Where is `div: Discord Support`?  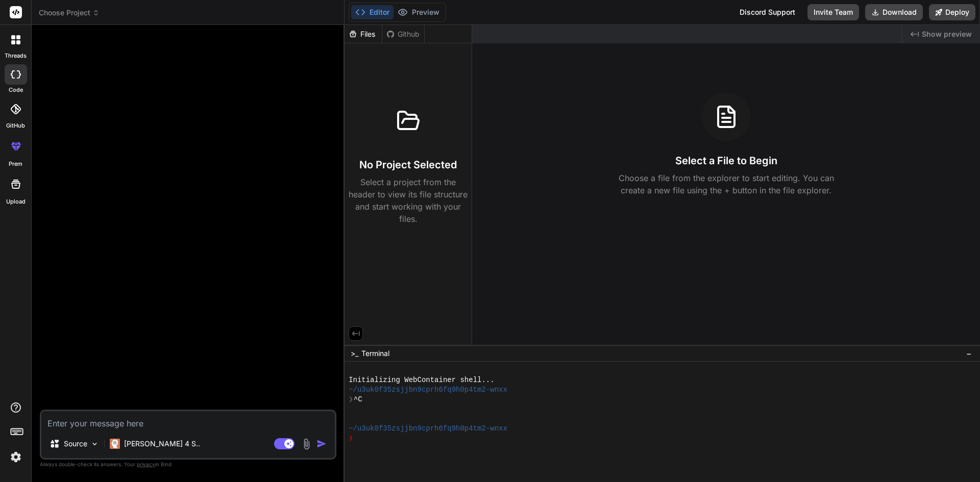
div: Discord Support is located at coordinates (767, 12).